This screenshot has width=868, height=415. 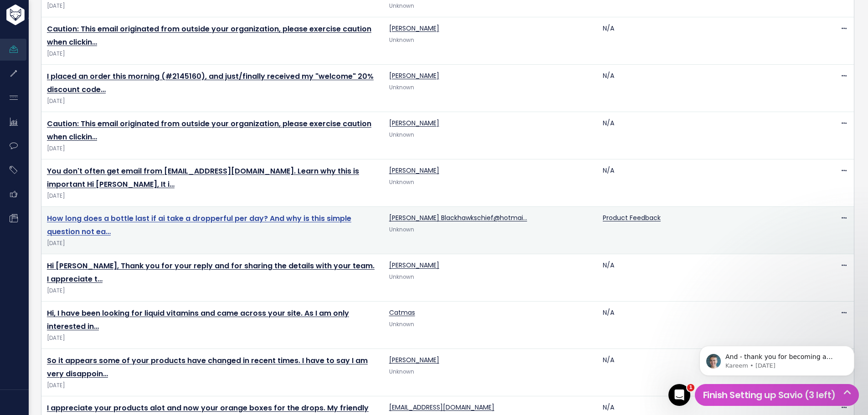 I want to click on a: Product Feedback, so click(x=631, y=218).